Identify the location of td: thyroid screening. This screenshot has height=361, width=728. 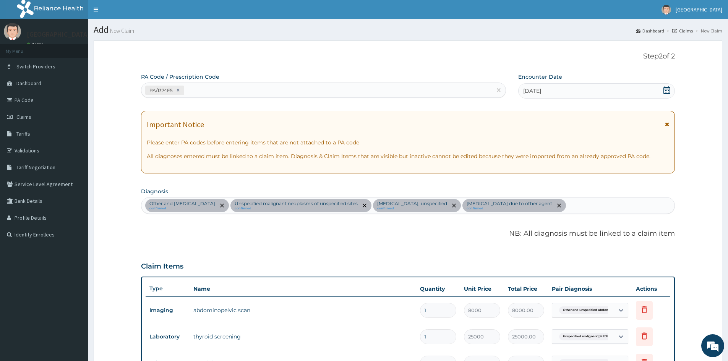
(303, 337).